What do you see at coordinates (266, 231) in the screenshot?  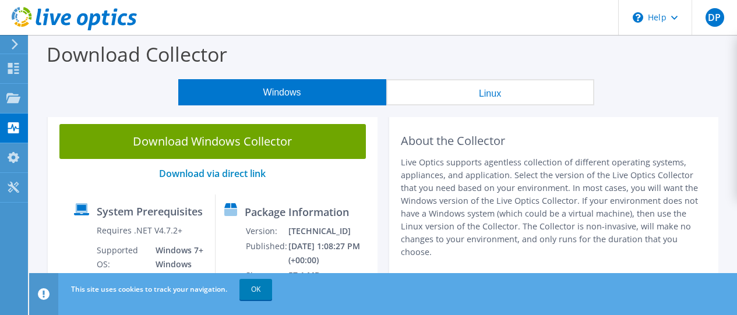 I see `td: Version:` at bounding box center [266, 231].